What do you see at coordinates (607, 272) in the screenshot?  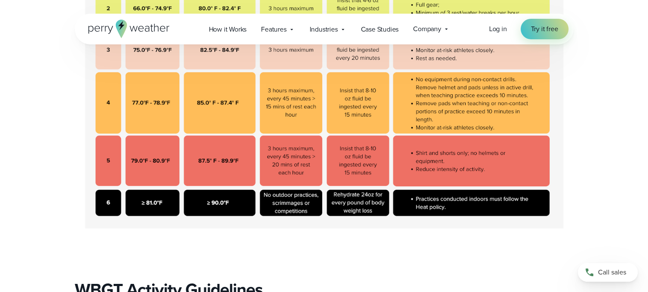 I see `a: Call sales` at bounding box center [607, 272].